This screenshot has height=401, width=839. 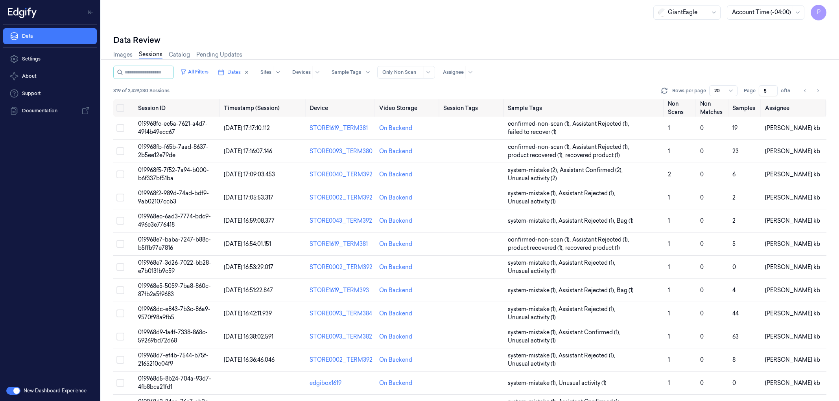 I want to click on button: Dates, so click(x=234, y=72).